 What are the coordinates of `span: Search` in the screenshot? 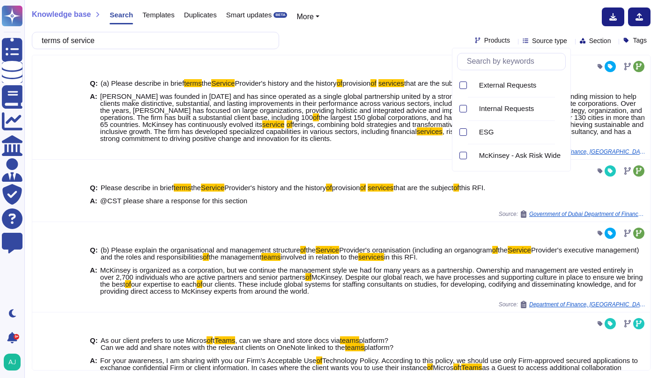 It's located at (121, 15).